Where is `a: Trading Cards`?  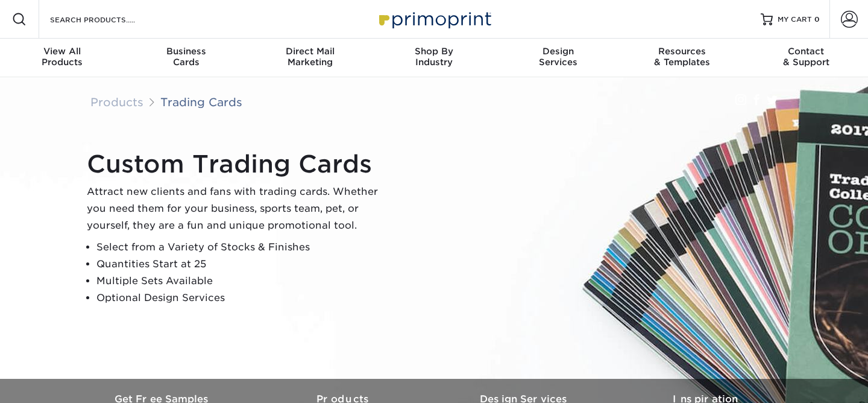
a: Trading Cards is located at coordinates (201, 102).